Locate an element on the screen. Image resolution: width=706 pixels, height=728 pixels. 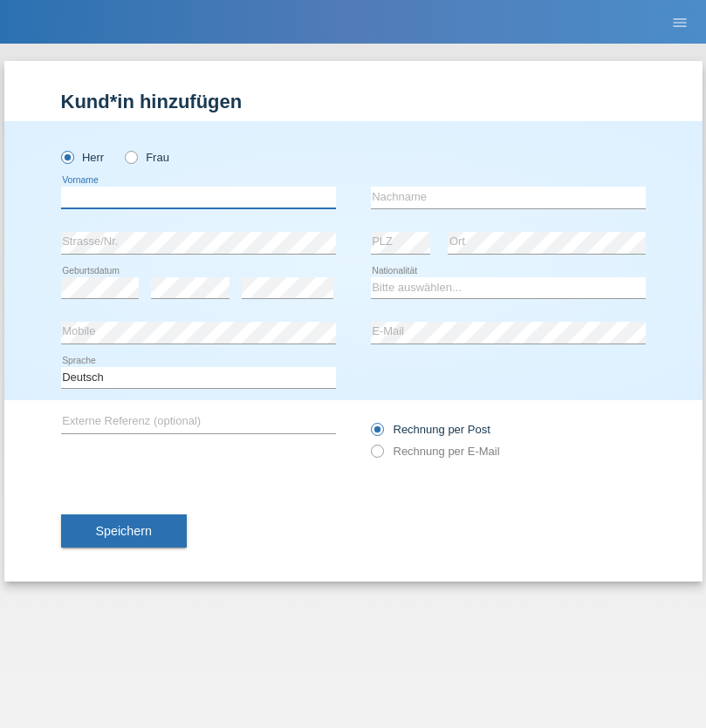
span: Speichern is located at coordinates (124, 531).